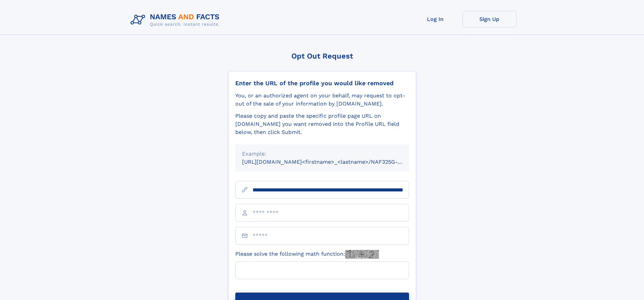 This screenshot has width=644, height=300. Describe the element at coordinates (489, 19) in the screenshot. I see `a: Sign Up` at that location.